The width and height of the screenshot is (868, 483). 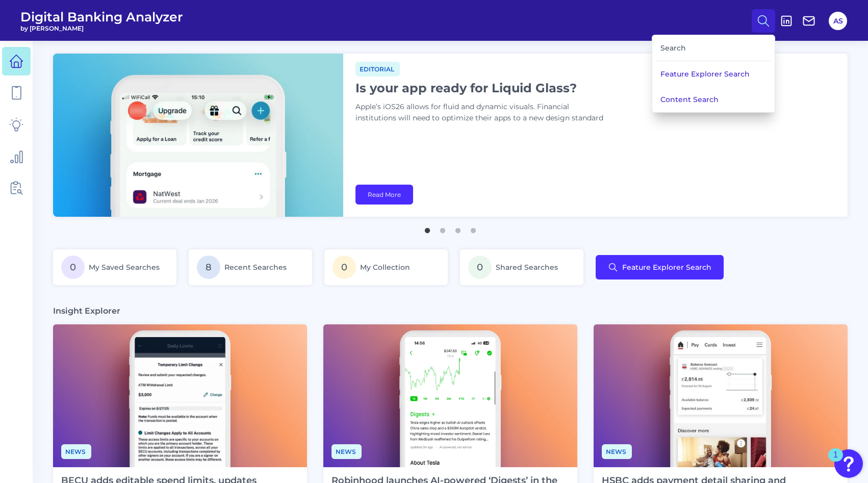 I want to click on a: Editorial, so click(x=378, y=68).